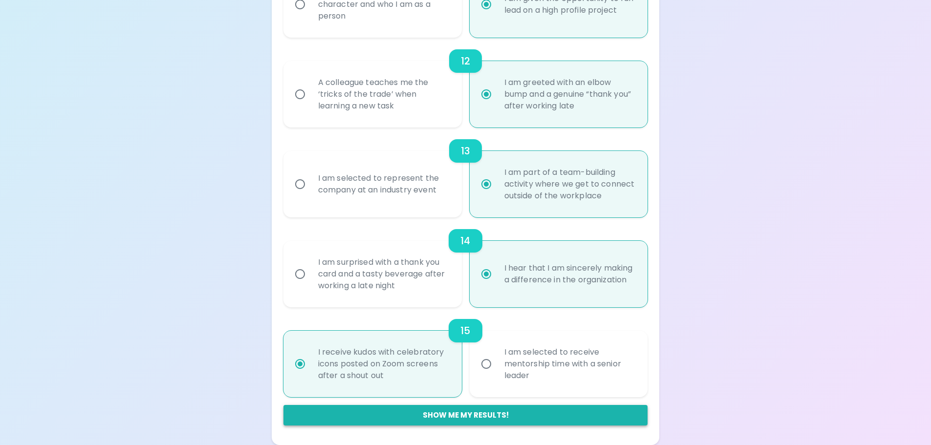 Image resolution: width=931 pixels, height=445 pixels. I want to click on h6: 12, so click(465, 61).